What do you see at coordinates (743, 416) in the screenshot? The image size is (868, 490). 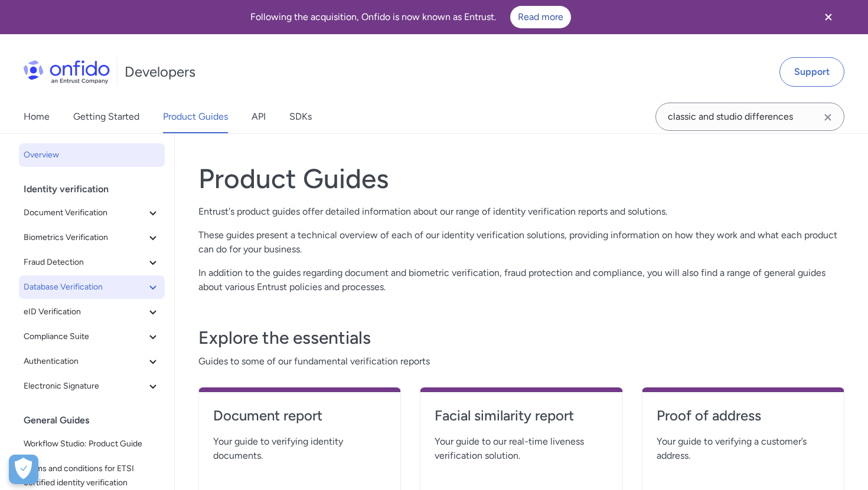 I see `h4: Proof of address` at bounding box center [743, 416].